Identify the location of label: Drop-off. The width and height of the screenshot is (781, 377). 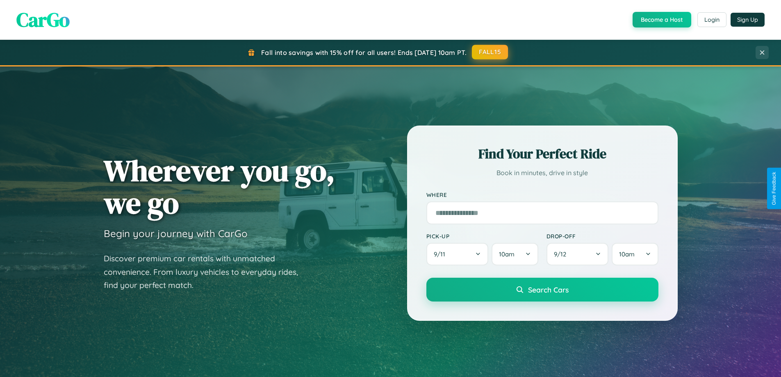
(602, 236).